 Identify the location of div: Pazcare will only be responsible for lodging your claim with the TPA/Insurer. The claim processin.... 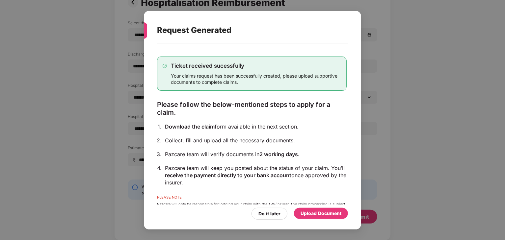
(252, 211).